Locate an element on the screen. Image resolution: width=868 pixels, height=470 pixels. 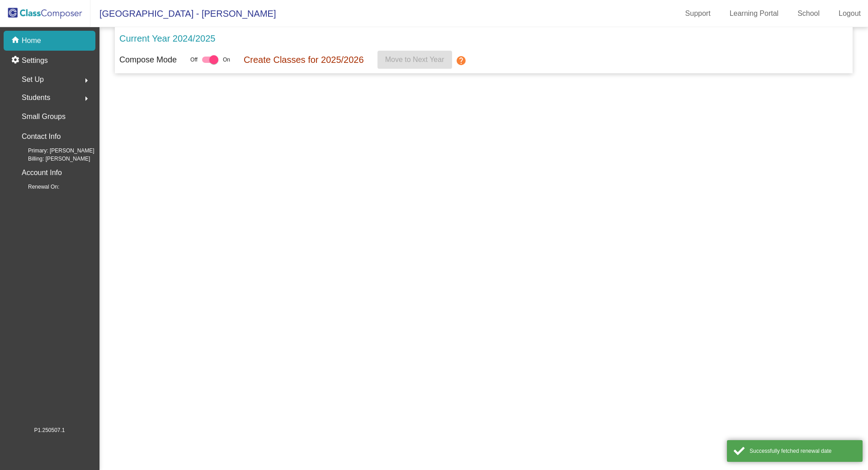
p: Create Classes for 2025/2026 is located at coordinates (304, 60).